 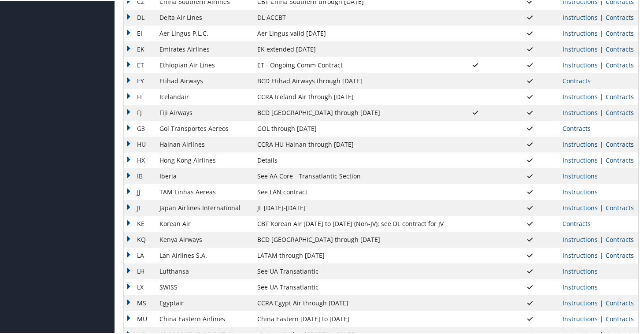 I want to click on td: Lufthansa, so click(x=204, y=270).